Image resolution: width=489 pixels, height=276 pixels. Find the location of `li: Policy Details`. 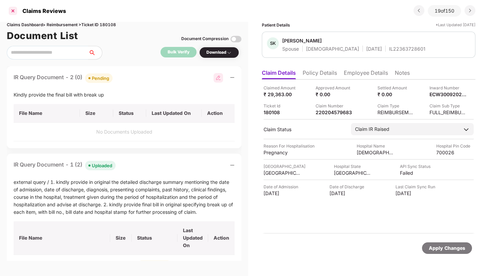

li: Policy Details is located at coordinates (320, 74).